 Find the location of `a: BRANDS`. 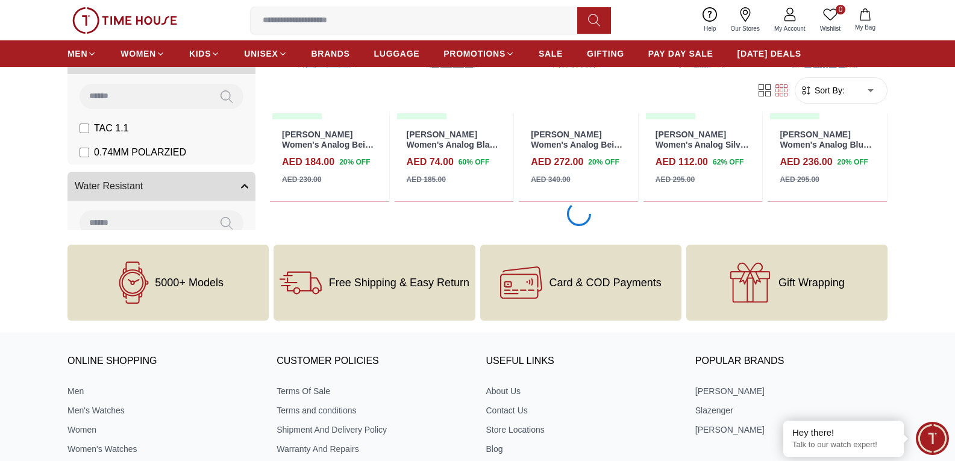

a: BRANDS is located at coordinates (331, 54).